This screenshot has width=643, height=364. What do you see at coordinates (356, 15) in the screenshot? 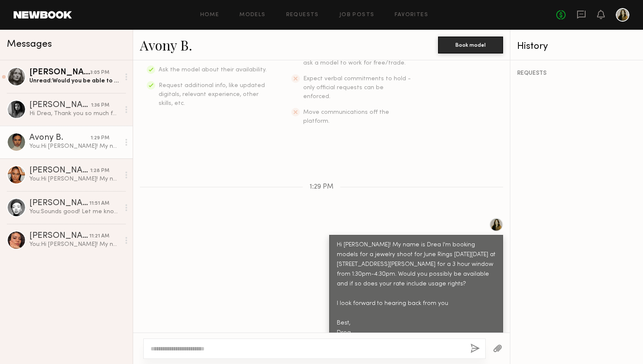
I see `a: Job Posts` at bounding box center [356, 15].